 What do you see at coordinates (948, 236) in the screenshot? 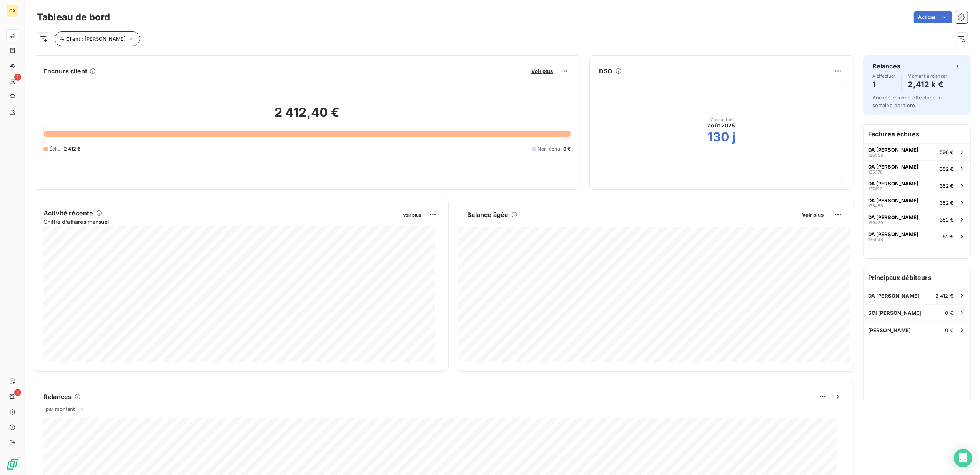
I see `span: 82 €` at bounding box center [948, 236].